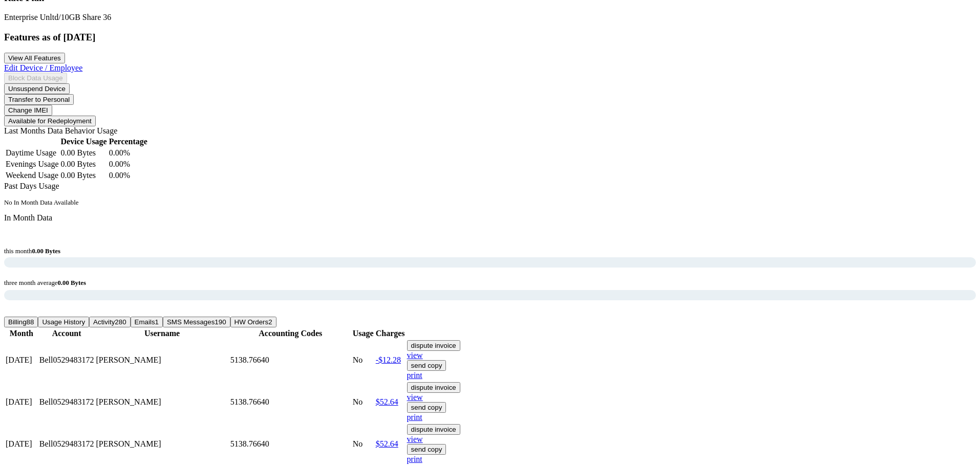 The width and height of the screenshot is (980, 466). What do you see at coordinates (32, 164) in the screenshot?
I see `td: Evenings Usage` at bounding box center [32, 164].